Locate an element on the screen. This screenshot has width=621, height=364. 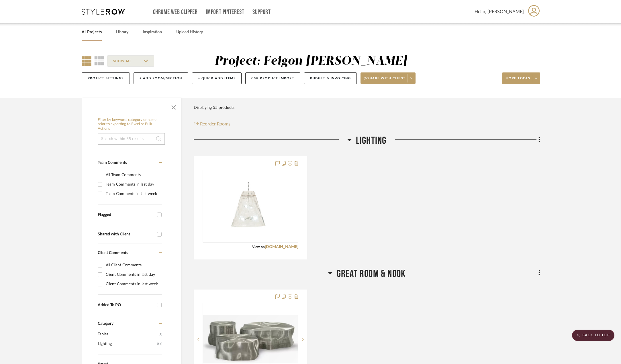
button: Reorder Rooms is located at coordinates (212, 124).